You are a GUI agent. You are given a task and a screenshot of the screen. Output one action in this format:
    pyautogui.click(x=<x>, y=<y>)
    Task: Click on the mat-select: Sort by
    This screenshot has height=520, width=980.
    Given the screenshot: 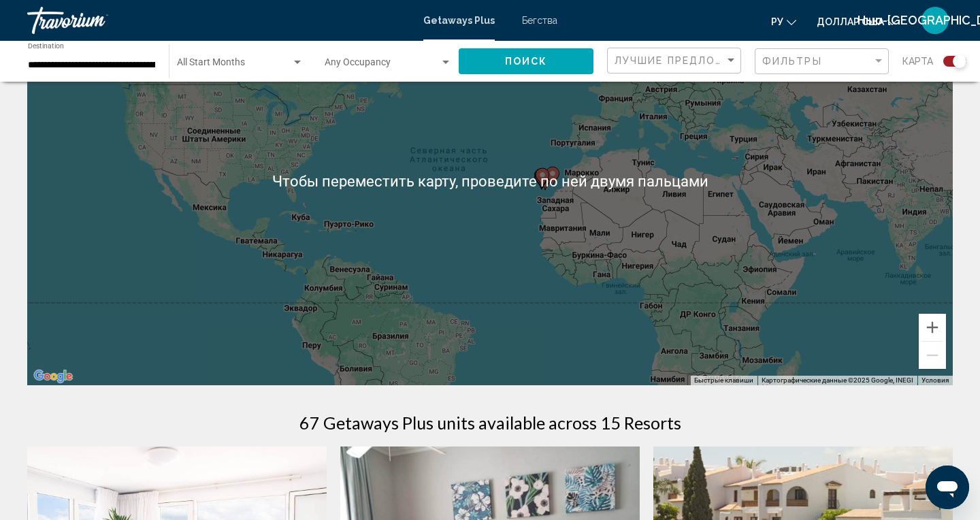 What is the action you would take?
    pyautogui.click(x=676, y=60)
    